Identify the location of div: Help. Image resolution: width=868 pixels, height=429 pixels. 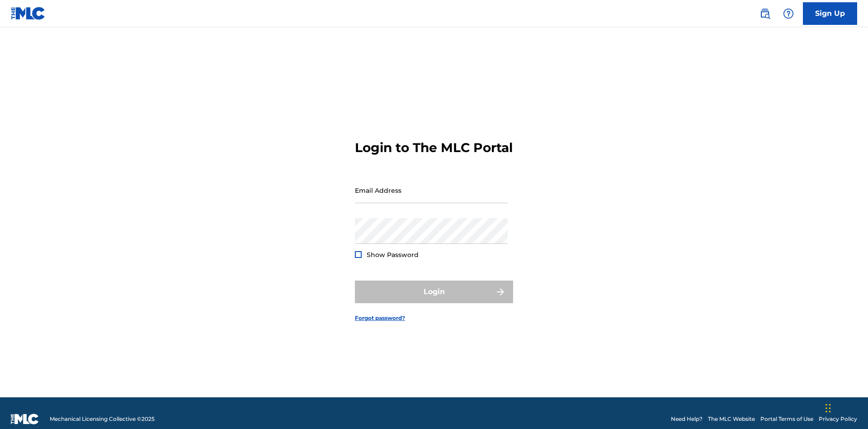
(788, 14).